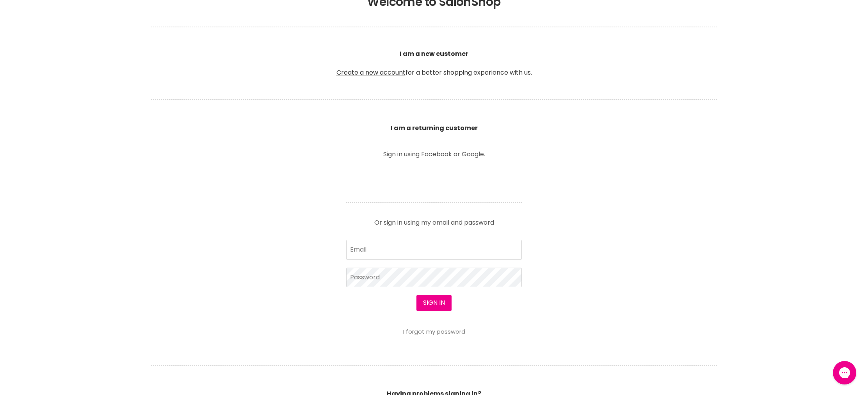  Describe the element at coordinates (370, 72) in the screenshot. I see `a: Create a new account` at that location.